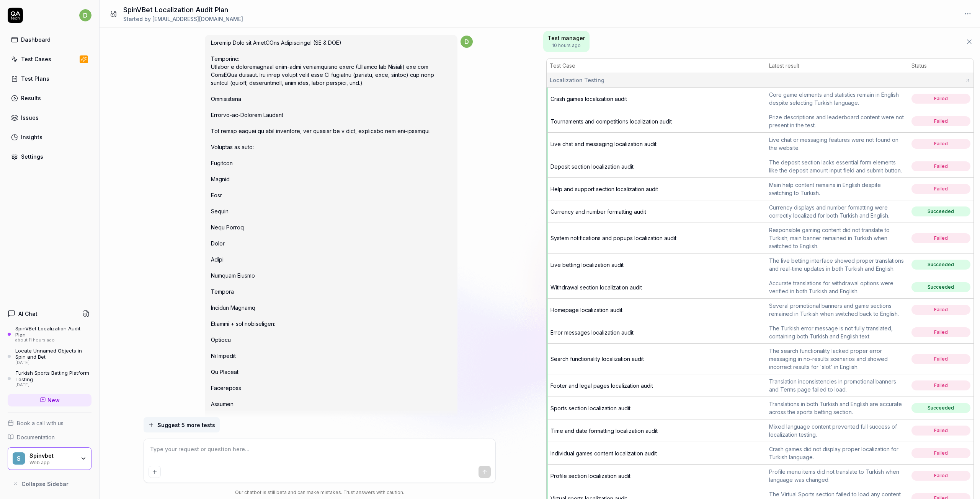  Describe the element at coordinates (837, 122) in the screenshot. I see `div: Prize descriptions and leaderboard content were not present in the test.` at that location.